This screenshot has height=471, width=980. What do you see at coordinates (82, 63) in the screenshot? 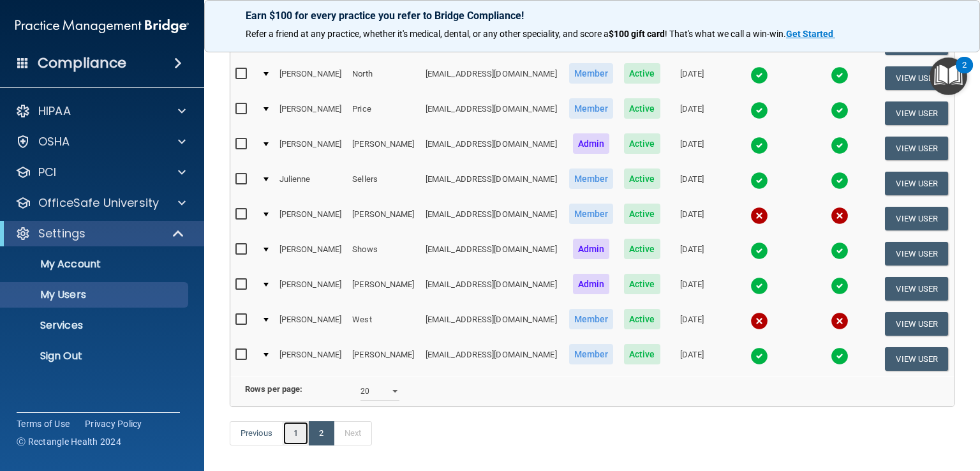
I see `h4: Compliance` at bounding box center [82, 63].